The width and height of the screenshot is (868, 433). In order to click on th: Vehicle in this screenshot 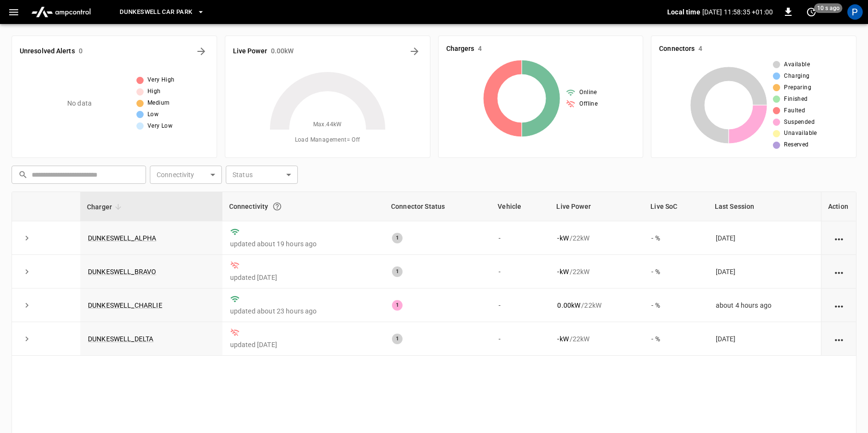, I will do `click(520, 206)`.